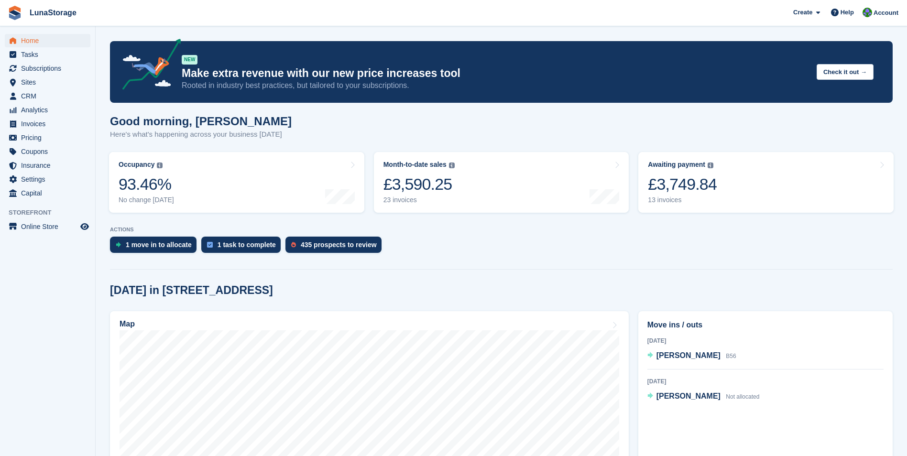  I want to click on img: move_ins_to_allocate_icon-fdf77a2bb77ea45bf5b3d319d69a93e2d87916cf1d5bf7949dd705db3b84f3ca.svg, so click(118, 245).